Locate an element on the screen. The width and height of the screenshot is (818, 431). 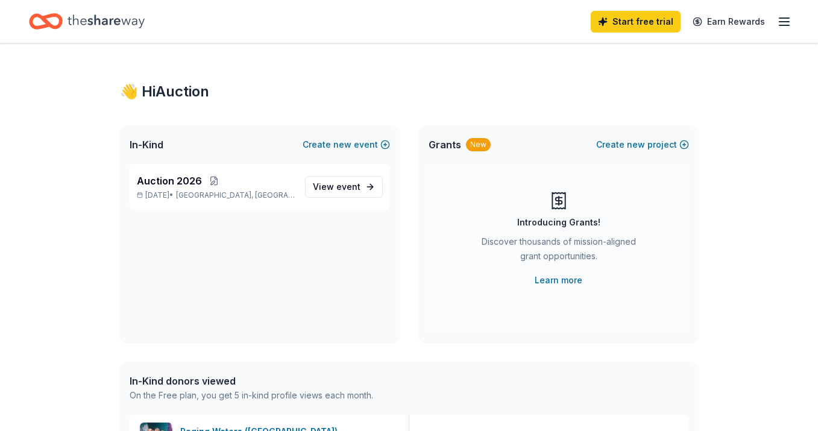
a: Start free trial is located at coordinates (635, 22).